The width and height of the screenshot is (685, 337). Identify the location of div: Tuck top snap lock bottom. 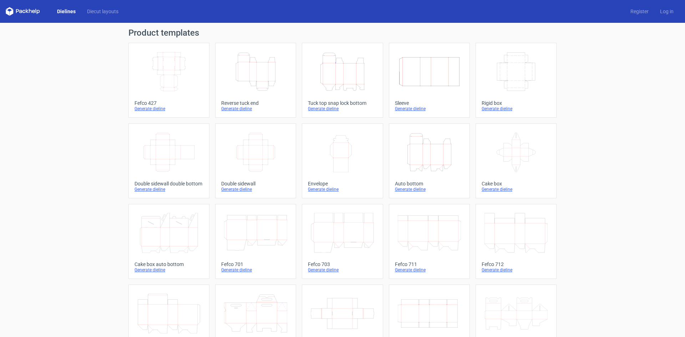
(342, 103).